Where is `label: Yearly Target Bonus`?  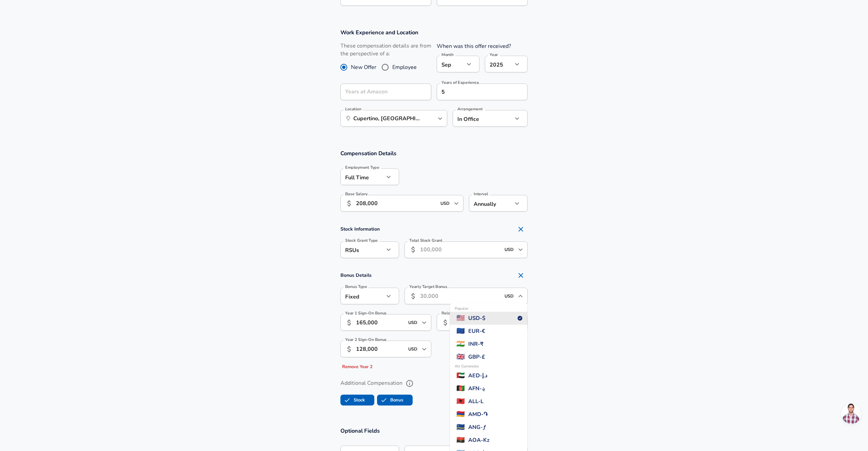 label: Yearly Target Bonus is located at coordinates (428, 286).